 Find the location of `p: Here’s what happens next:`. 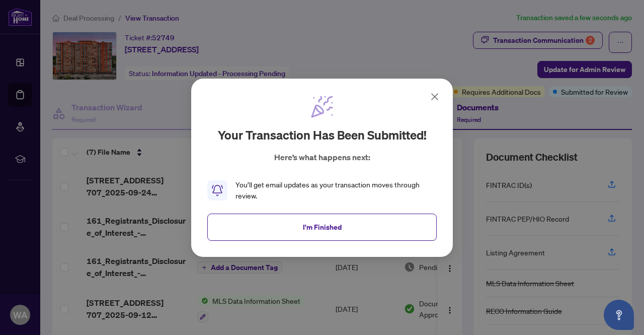

p: Here’s what happens next: is located at coordinates (322, 157).